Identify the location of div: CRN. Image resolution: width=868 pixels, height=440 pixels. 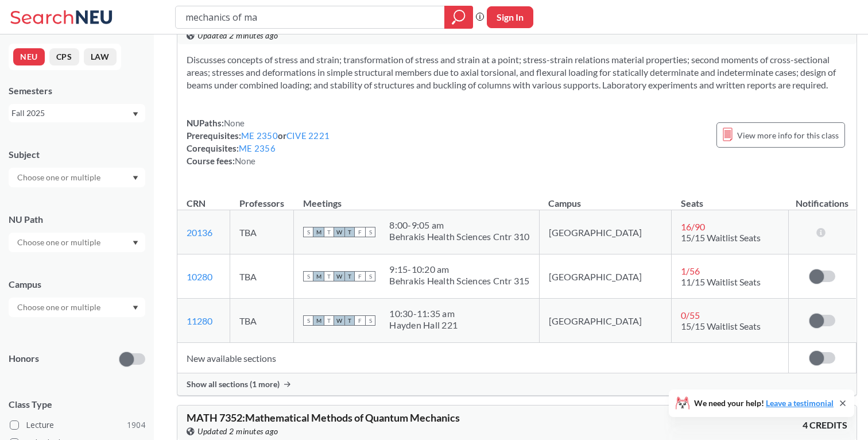
(196, 203).